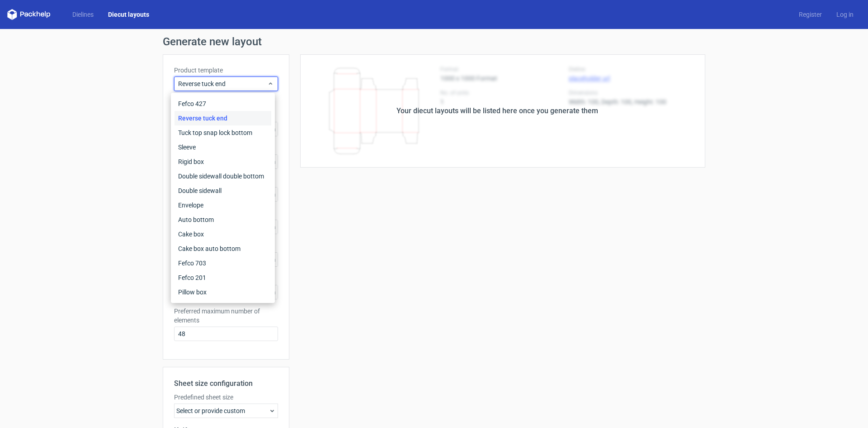 Image resolution: width=868 pixels, height=428 pixels. I want to click on div: Reverse tuck end, so click(223, 118).